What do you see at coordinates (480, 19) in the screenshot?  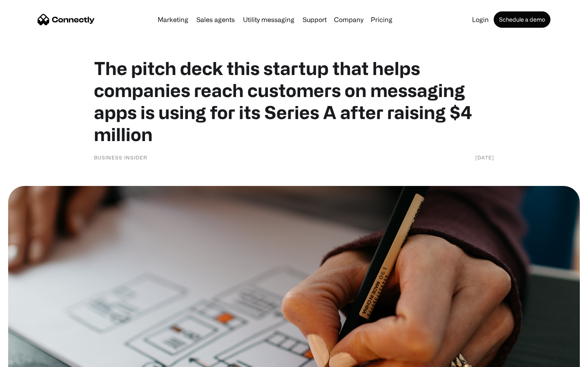 I see `a: Login` at bounding box center [480, 19].